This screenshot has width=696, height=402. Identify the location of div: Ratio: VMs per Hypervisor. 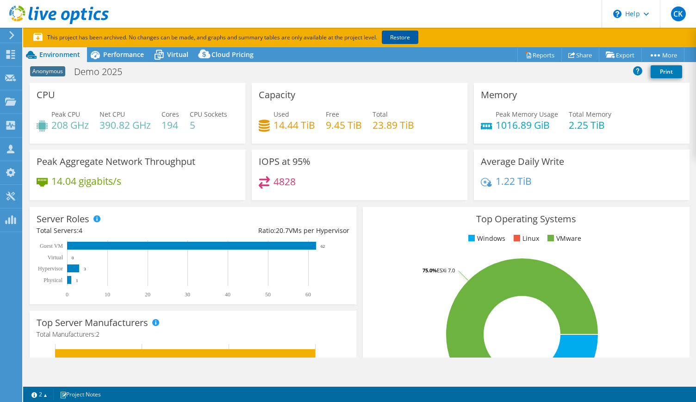
(271, 231).